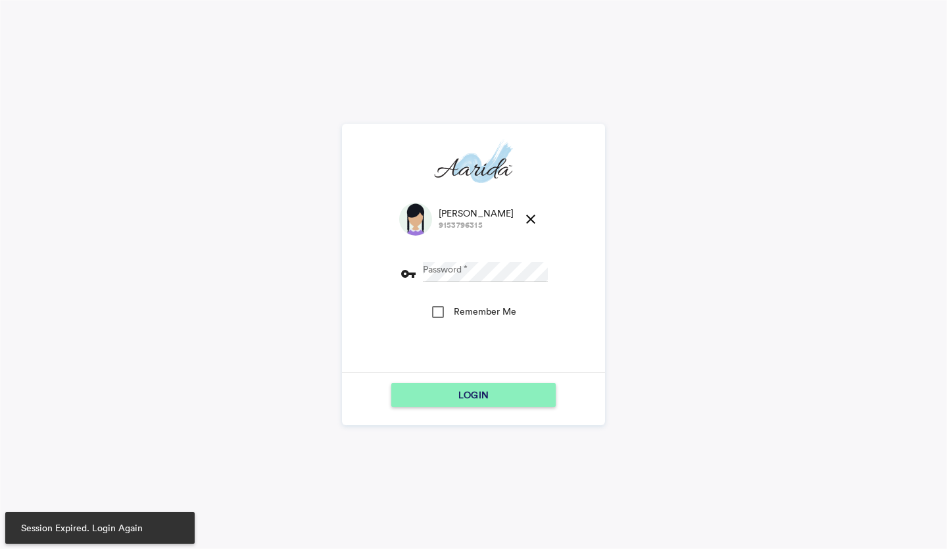  I want to click on div: Remember Me, so click(485, 311).